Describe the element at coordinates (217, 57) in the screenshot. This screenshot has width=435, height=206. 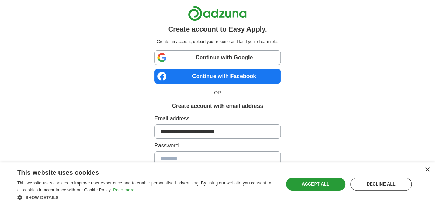
I see `a: Continue with Google` at that location.